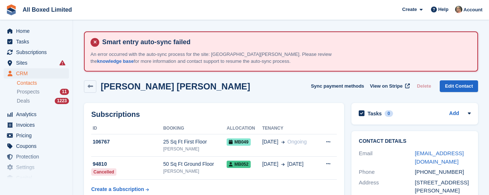  I want to click on div: 1223, so click(62, 101).